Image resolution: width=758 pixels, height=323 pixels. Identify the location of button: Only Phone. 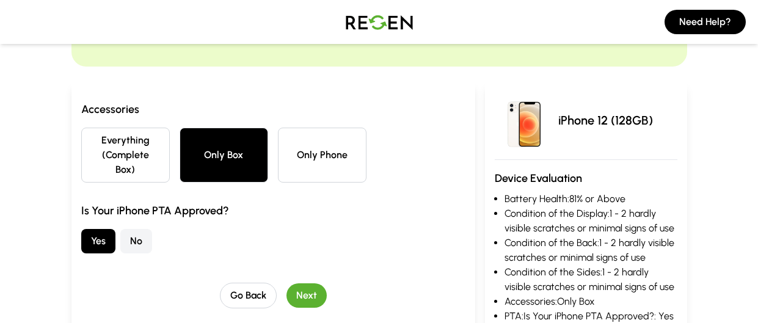
(322, 155).